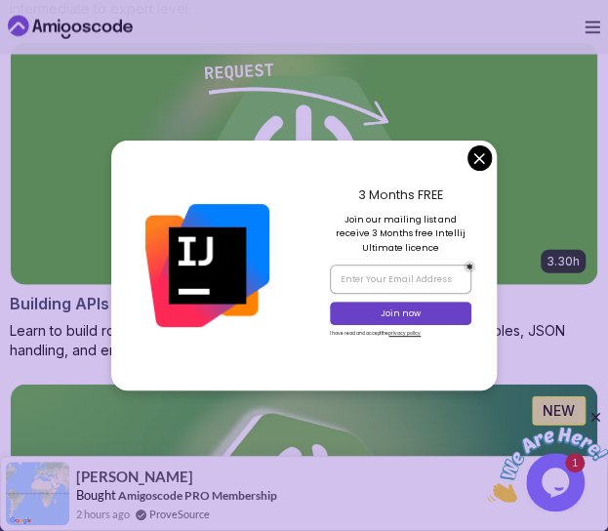  Describe the element at coordinates (180, 514) in the screenshot. I see `a: ProveSource` at that location.